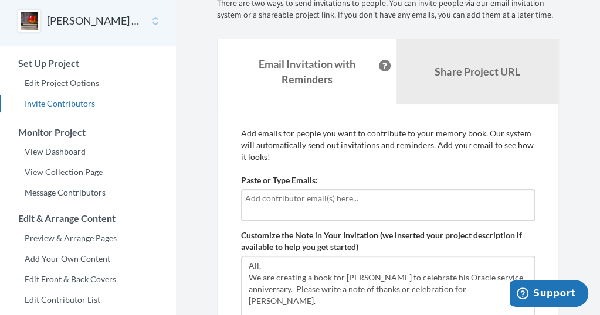  What do you see at coordinates (477, 72) in the screenshot?
I see `b: Share Project URL` at bounding box center [477, 72].